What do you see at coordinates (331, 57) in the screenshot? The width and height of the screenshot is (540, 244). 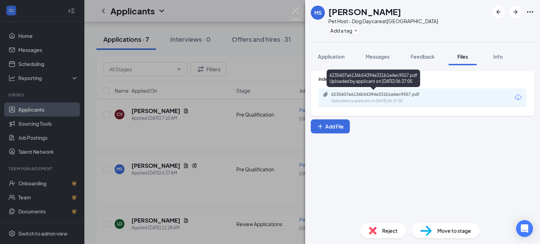 I see `span: Application` at bounding box center [331, 57].